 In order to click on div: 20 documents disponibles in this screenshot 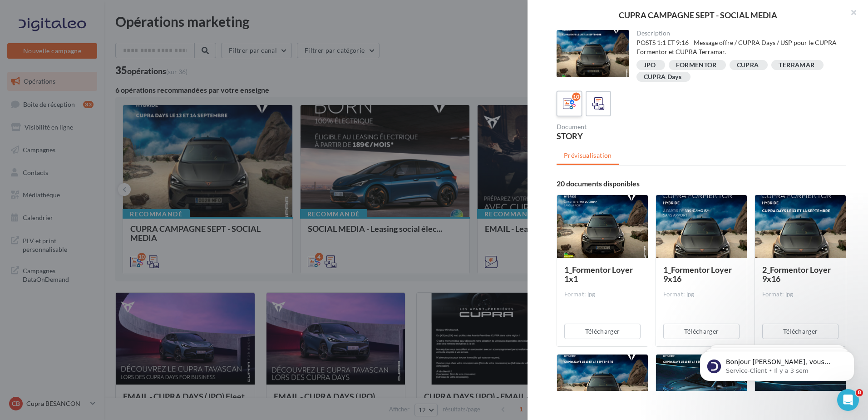, I will do `click(701, 184)`.